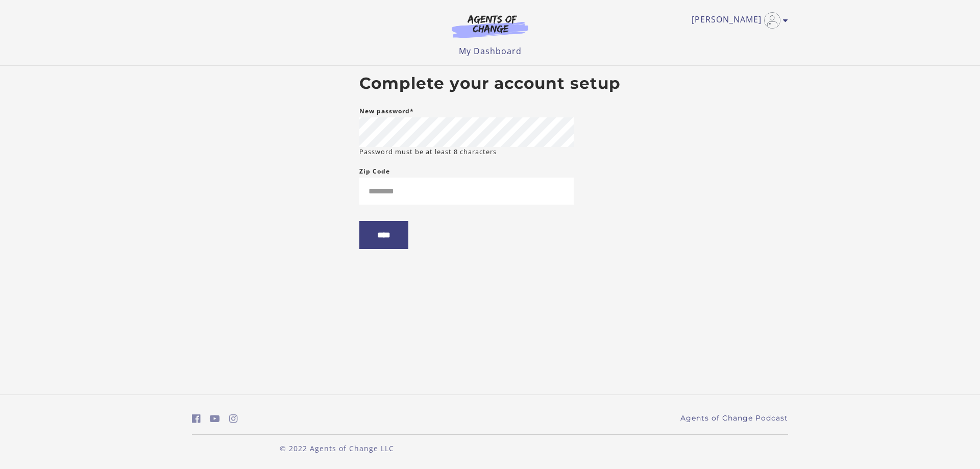 The width and height of the screenshot is (980, 469). I want to click on a: https://www.facebook.com/groups/aswbtestprep (Open in a new window), so click(196, 418).